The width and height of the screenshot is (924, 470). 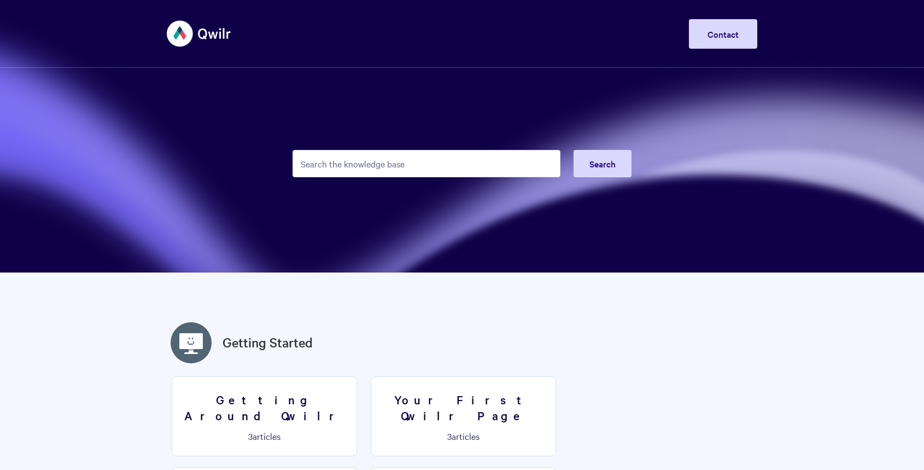 What do you see at coordinates (723, 34) in the screenshot?
I see `a: Contact` at bounding box center [723, 34].